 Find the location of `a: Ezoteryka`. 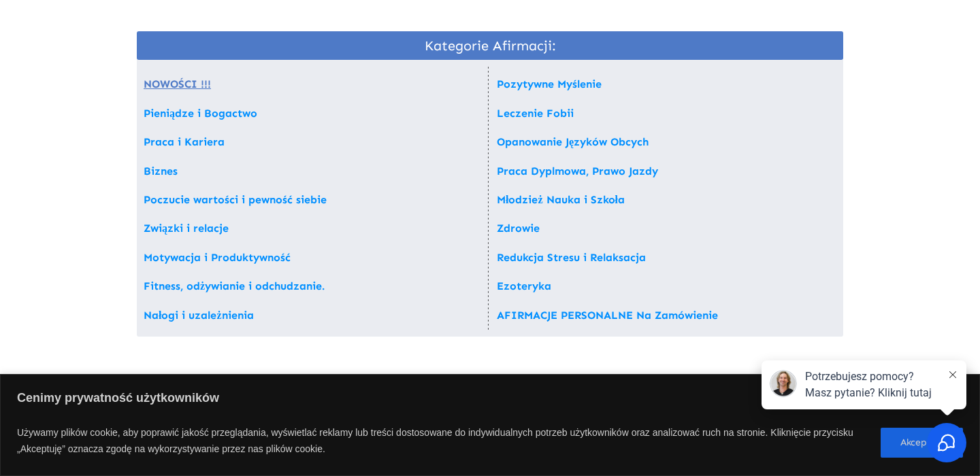

a: Ezoteryka is located at coordinates (524, 286).